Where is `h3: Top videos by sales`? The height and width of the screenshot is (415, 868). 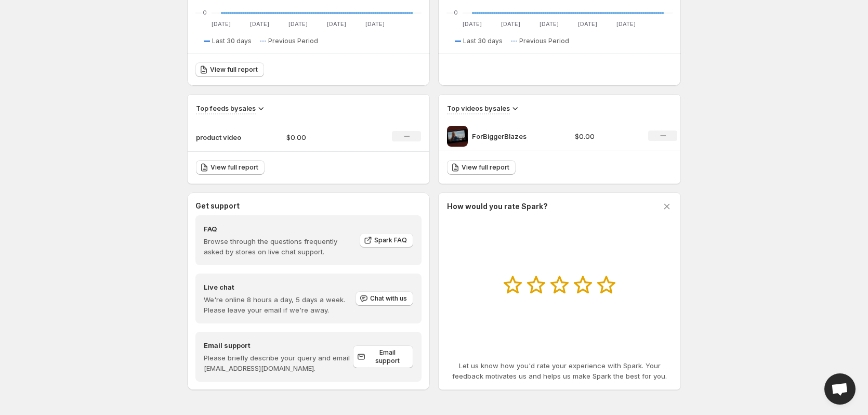
h3: Top videos by sales is located at coordinates (478, 109).